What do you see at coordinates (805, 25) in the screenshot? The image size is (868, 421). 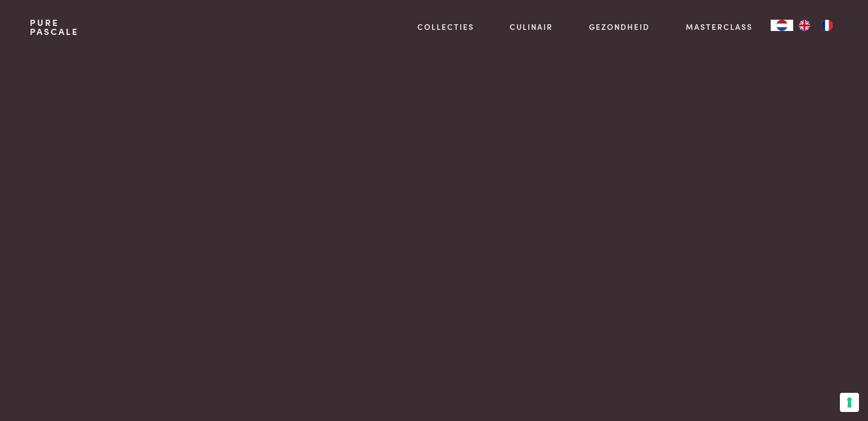 I see `a: EN` at bounding box center [805, 25].